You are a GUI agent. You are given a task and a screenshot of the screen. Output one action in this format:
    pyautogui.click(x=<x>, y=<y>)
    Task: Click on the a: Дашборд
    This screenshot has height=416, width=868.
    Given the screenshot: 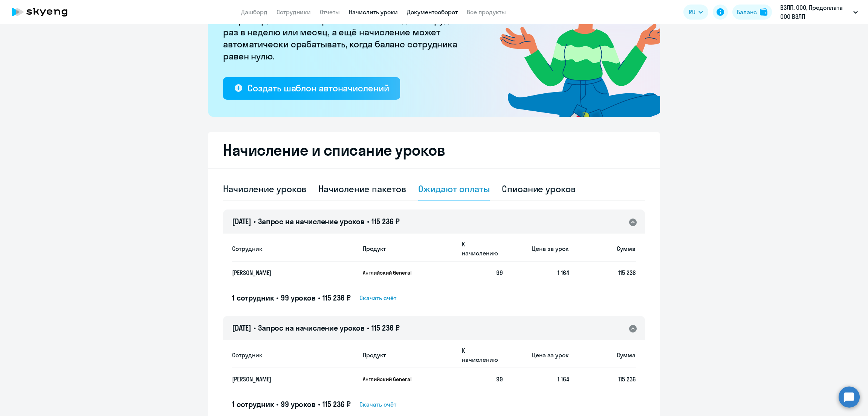 What is the action you would take?
    pyautogui.click(x=254, y=12)
    